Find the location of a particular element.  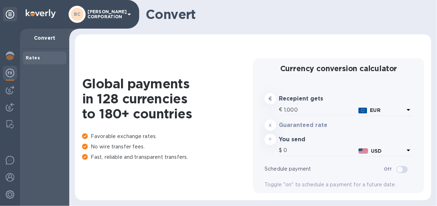

div: Unpin categories is located at coordinates (10, 14).